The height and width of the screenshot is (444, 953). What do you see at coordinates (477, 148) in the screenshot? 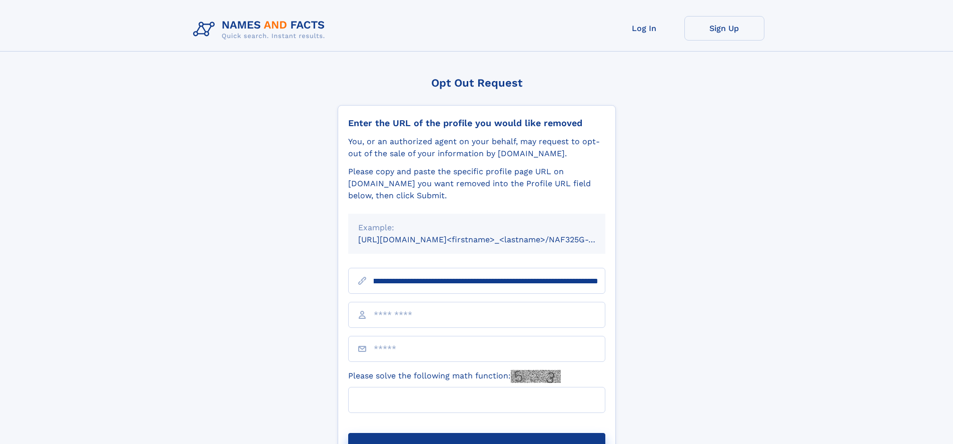
I see `div: You, or an authorized agent on your behalf, may request to opt-out of the sale of your informatio...` at bounding box center [477, 148].